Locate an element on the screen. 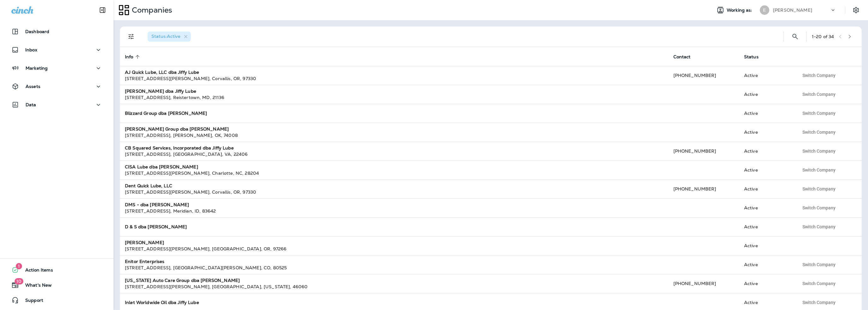 The image size is (868, 310). strong: CB Squared Services, Incorporated dba Jiffy Lube is located at coordinates (179, 148).